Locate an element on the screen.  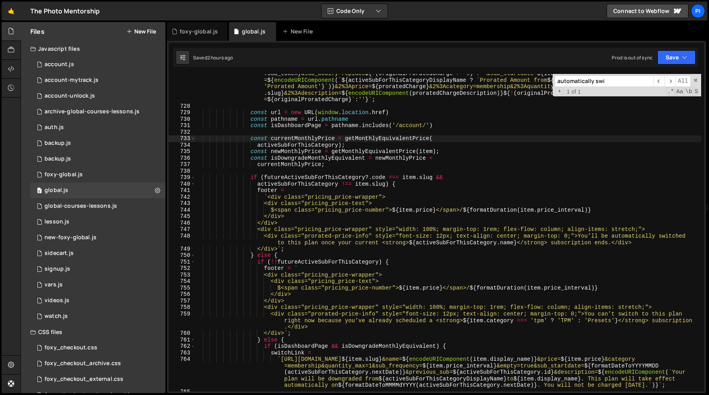
div: 13533/43446.js is located at coordinates (98, 254).